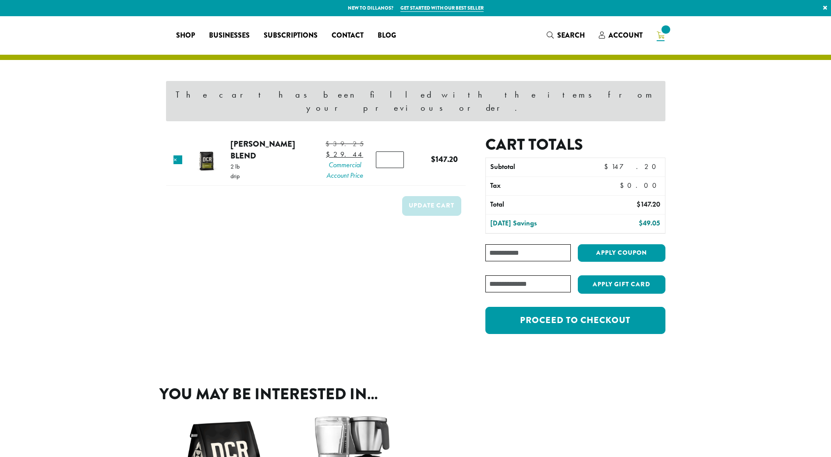 This screenshot has height=457, width=831. What do you see at coordinates (565, 35) in the screenshot?
I see `a: Search` at bounding box center [565, 35].